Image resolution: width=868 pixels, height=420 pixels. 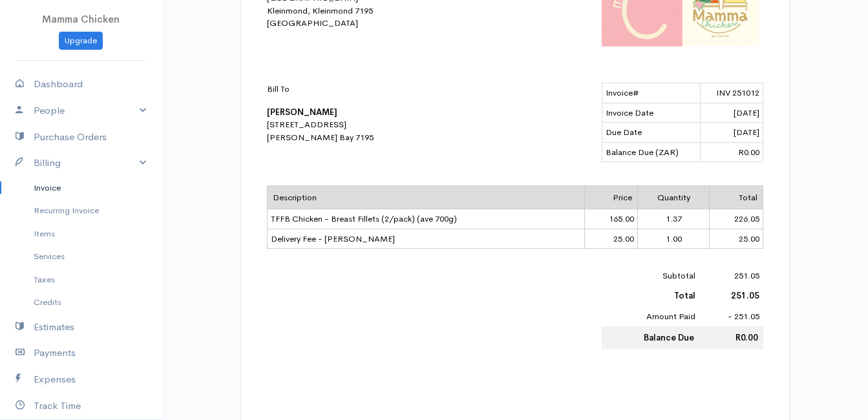 What do you see at coordinates (673, 238) in the screenshot?
I see `td: 1.00` at bounding box center [673, 238].